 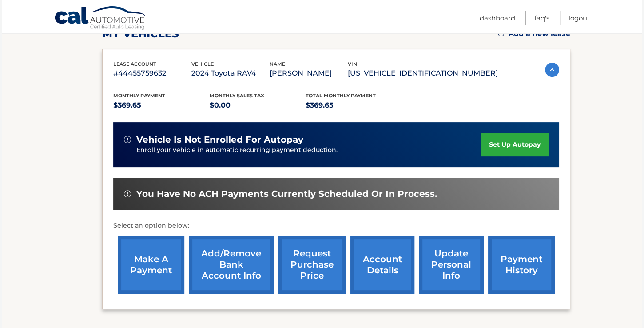 What do you see at coordinates (135, 64) in the screenshot?
I see `span: lease account` at bounding box center [135, 64].